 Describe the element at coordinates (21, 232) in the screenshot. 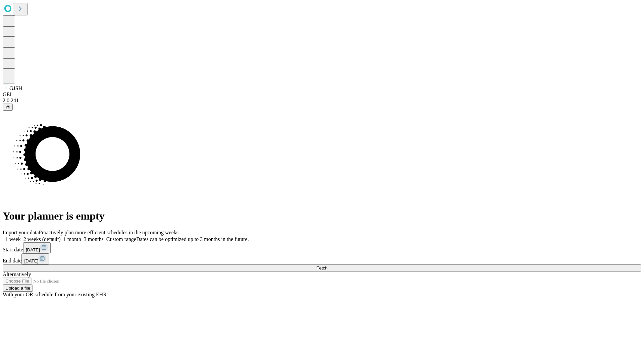

I see `span: Import your data` at that location.